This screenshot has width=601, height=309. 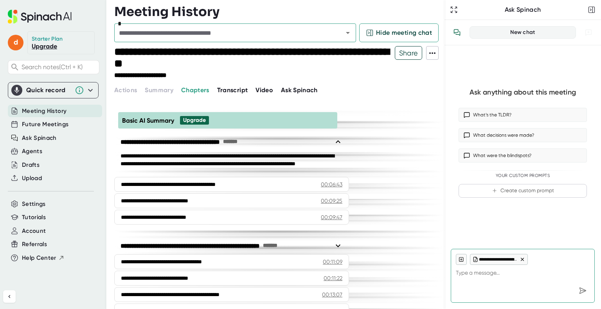 I want to click on a: Upgrade, so click(x=44, y=46).